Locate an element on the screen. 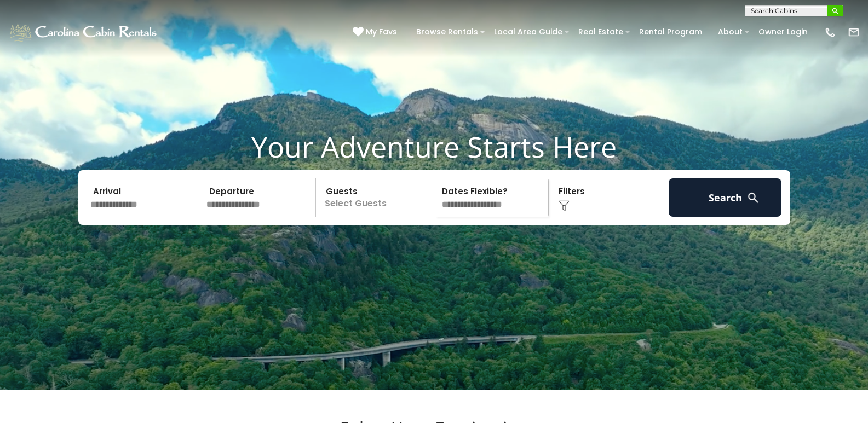 Image resolution: width=868 pixels, height=423 pixels. a: Owner Login is located at coordinates (783, 32).